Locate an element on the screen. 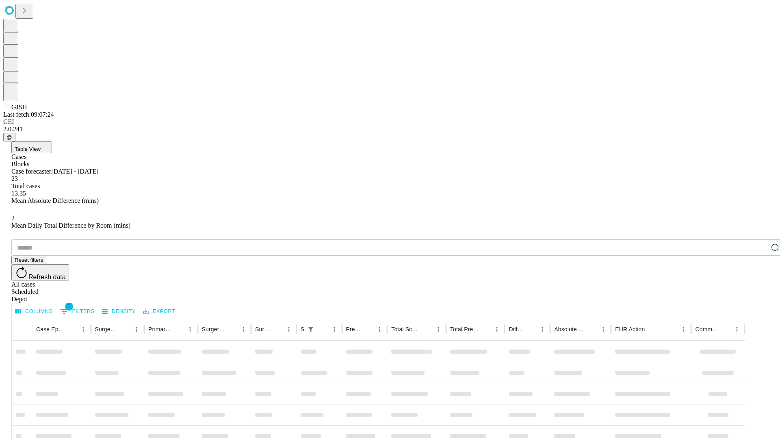  div: Surgery Date is located at coordinates (263, 329).